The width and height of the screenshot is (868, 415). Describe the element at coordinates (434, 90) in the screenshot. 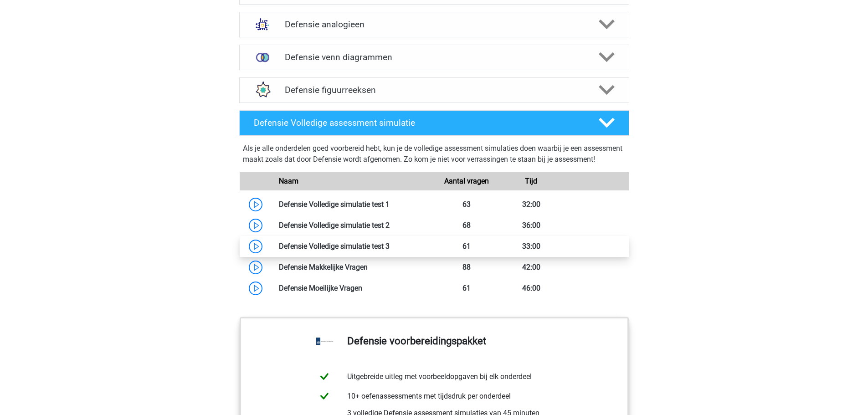

I see `h4: Defensie figuurreeksen` at that location.